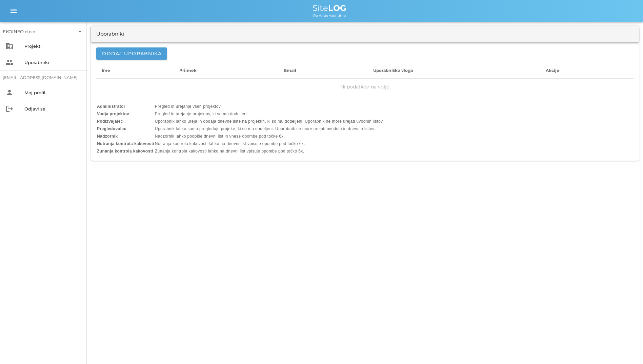  What do you see at coordinates (552, 70) in the screenshot?
I see `span: Akcije` at bounding box center [552, 70].